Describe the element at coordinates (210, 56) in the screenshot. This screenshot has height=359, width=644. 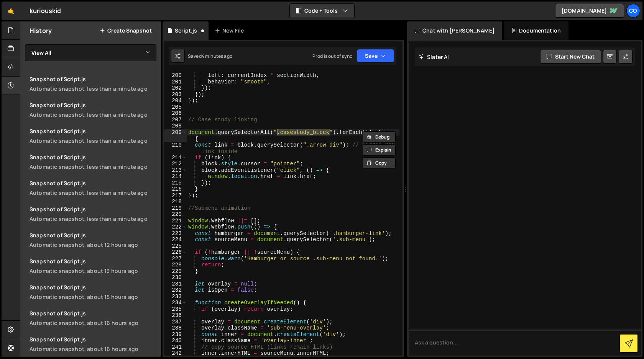
I see `div: Saved` at that location.